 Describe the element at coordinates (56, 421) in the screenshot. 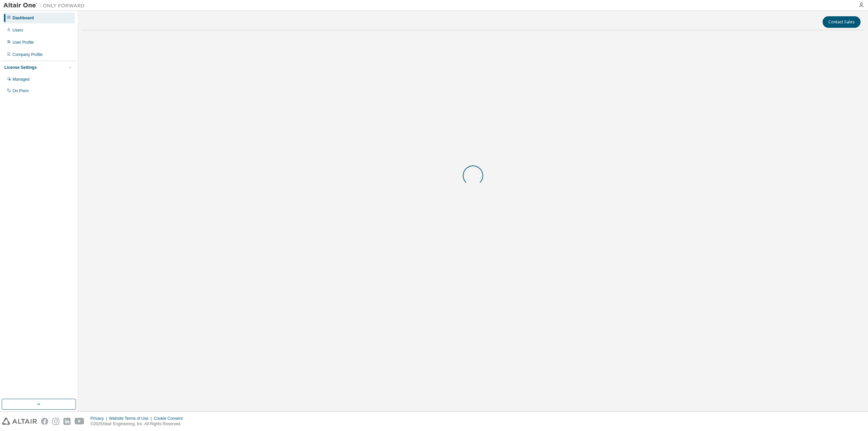

I see `img: instagram.svg` at that location.